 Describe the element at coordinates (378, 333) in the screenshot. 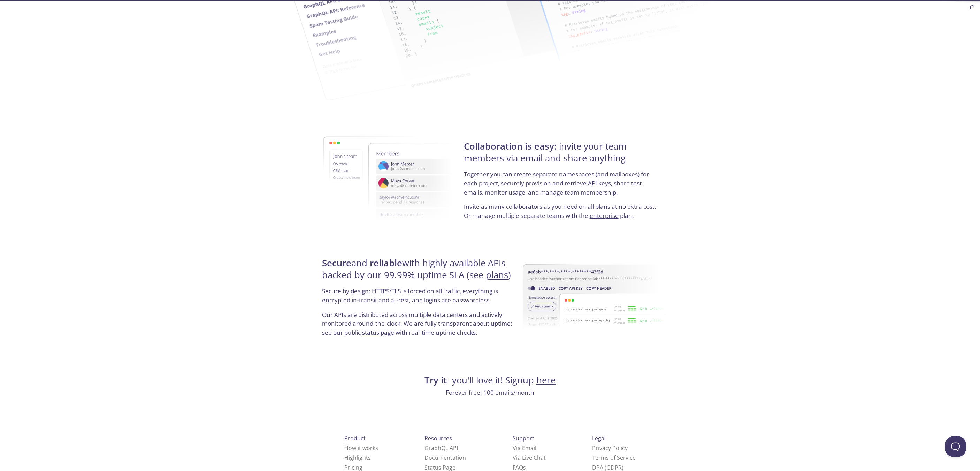

I see `a: status page` at that location.